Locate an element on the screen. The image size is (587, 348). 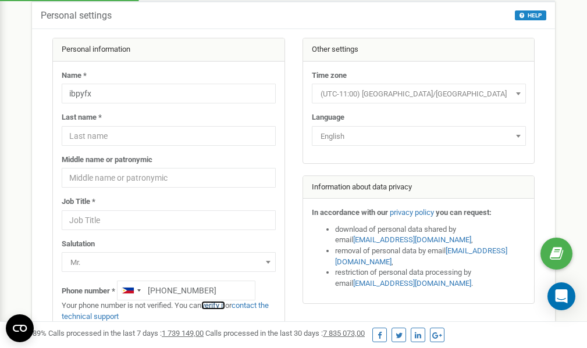
div: Personal information is located at coordinates (169, 50).